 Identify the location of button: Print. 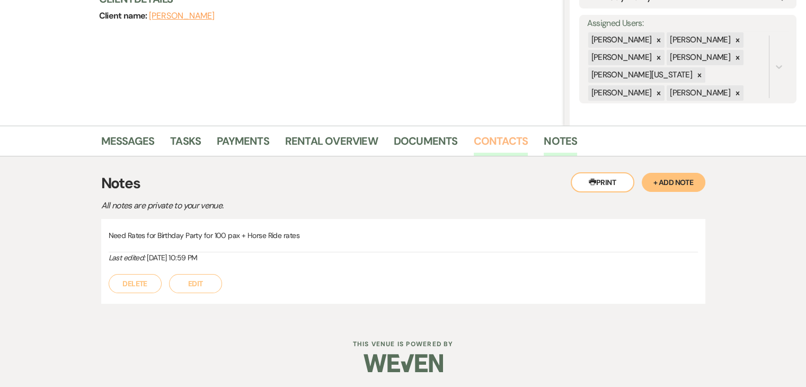
(603, 182).